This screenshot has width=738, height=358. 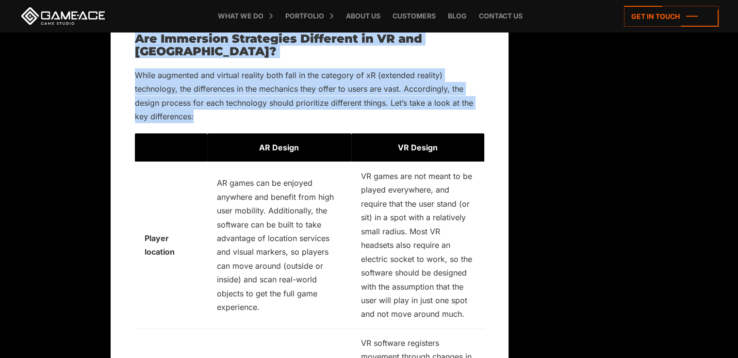 What do you see at coordinates (160, 245) in the screenshot?
I see `strong: Player location` at bounding box center [160, 245].